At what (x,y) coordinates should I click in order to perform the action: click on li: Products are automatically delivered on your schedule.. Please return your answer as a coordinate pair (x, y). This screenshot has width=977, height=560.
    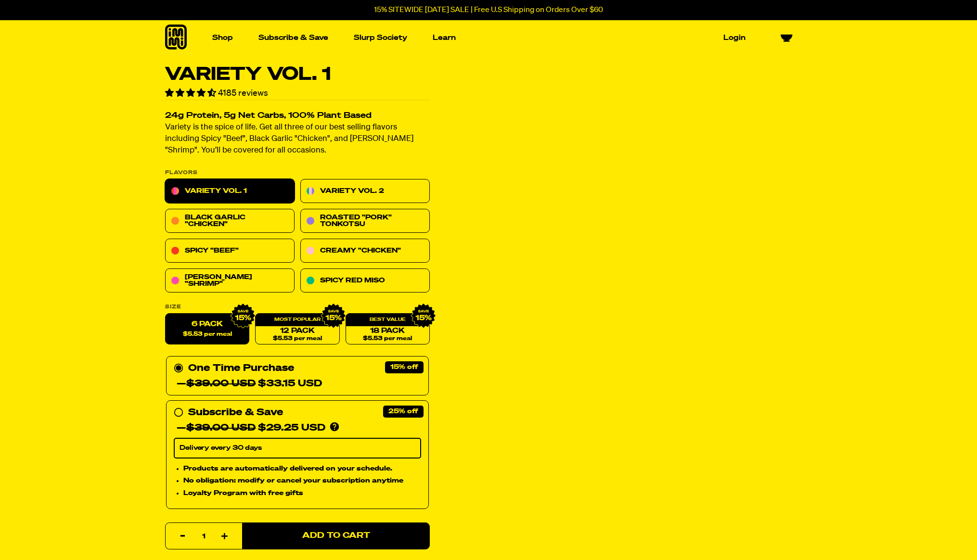
    Looking at the image, I should click on (303, 468).